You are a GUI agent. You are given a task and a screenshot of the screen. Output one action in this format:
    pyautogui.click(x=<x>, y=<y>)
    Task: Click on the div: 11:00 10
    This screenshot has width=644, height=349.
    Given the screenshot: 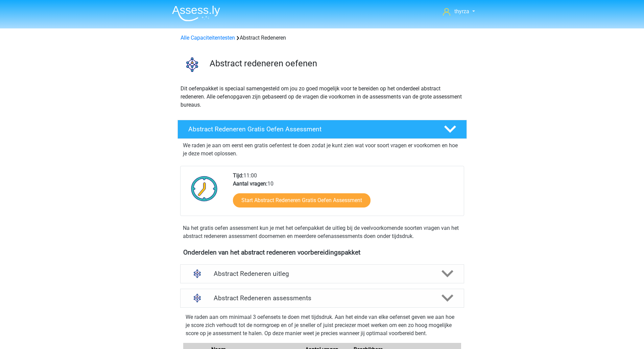 What is the action you would take?
    pyautogui.click(x=345, y=194)
    